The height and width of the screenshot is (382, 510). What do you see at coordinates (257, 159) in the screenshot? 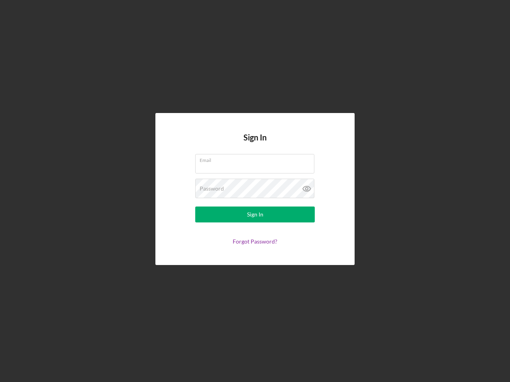
I see `label: Email` at bounding box center [257, 159].